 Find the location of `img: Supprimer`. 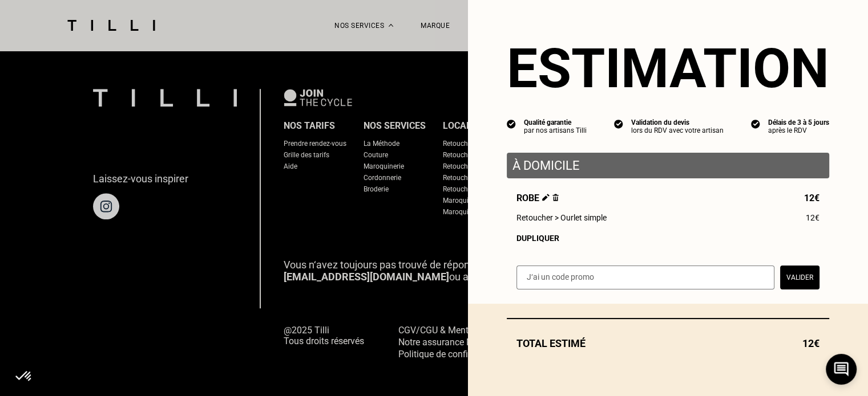

img: Supprimer is located at coordinates (556, 197).